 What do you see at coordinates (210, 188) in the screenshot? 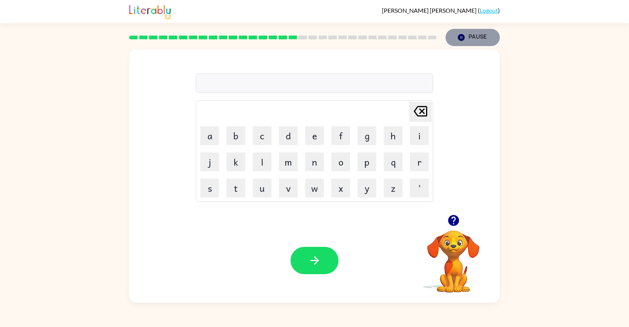
I see `button: s` at bounding box center [210, 188].